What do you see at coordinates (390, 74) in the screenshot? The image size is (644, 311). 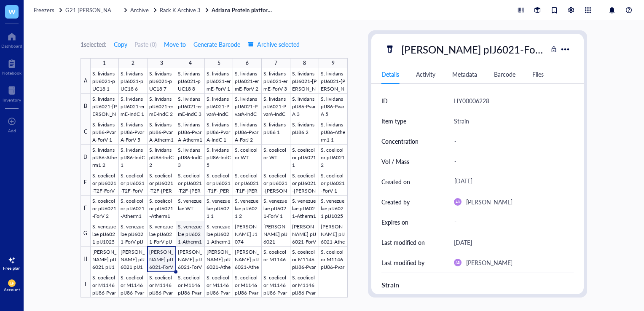 I see `div: Details` at bounding box center [390, 74].